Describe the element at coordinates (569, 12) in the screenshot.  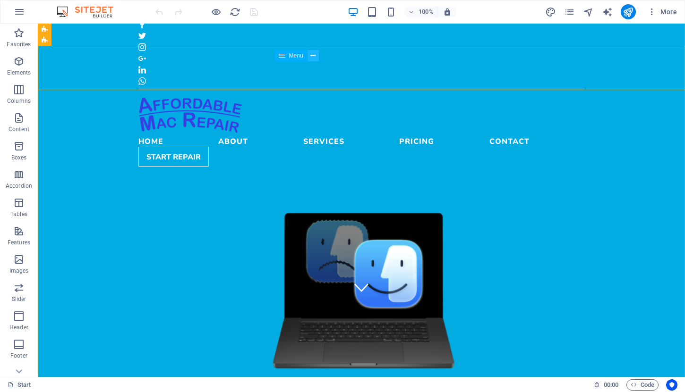
I see `i: Pages (Ctrl+Alt+S)` at that location.